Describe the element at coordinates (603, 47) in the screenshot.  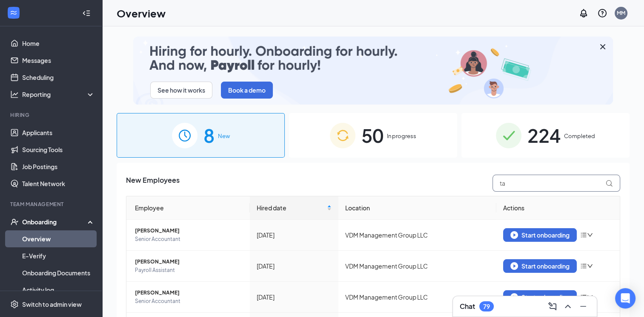
I see `svg: Cross` at that location.